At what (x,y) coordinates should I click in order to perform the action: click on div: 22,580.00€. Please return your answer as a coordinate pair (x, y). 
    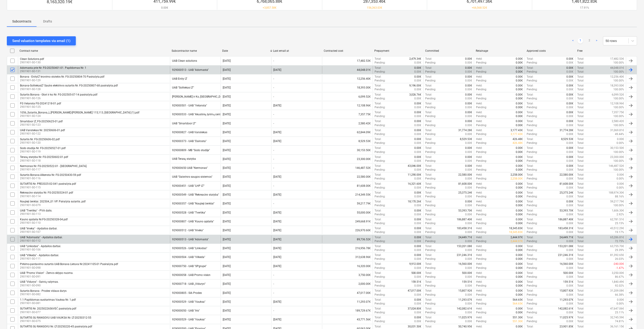
    Looking at the image, I should click on (347, 177).